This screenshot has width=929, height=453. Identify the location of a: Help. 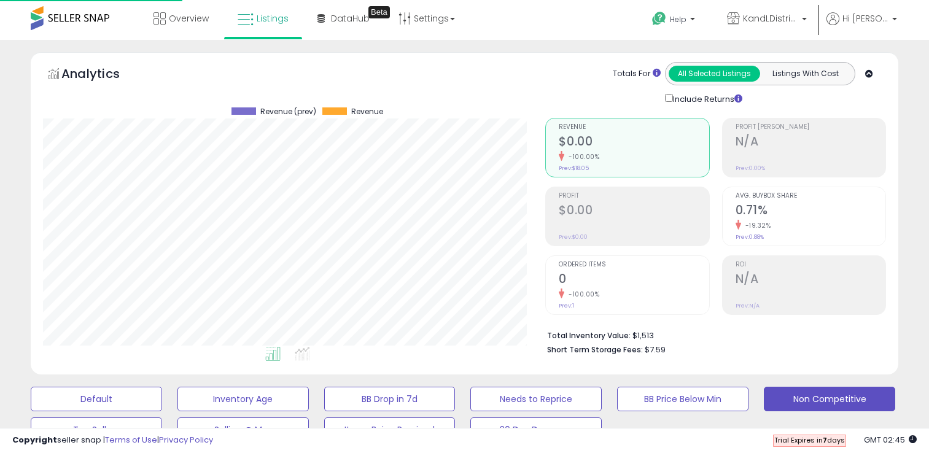
(675, 21).